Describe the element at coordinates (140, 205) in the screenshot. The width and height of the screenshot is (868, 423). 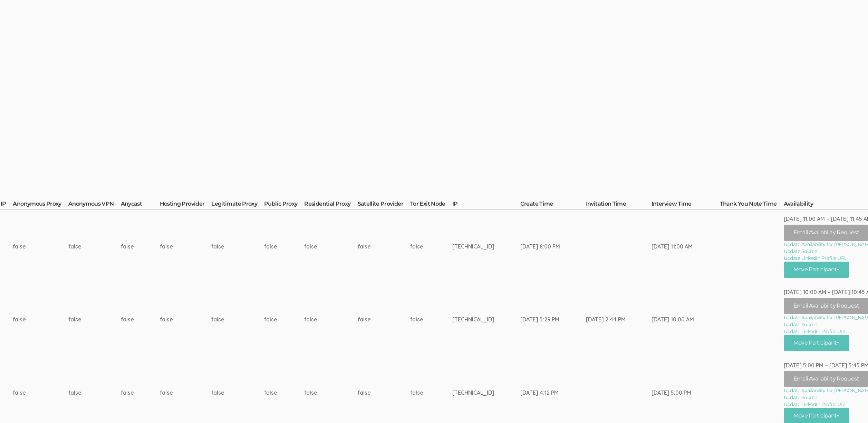
I see `th: Anycast` at that location.